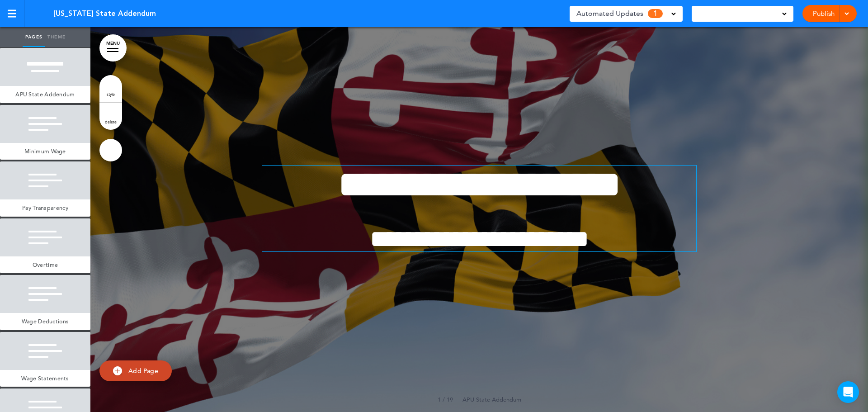 The width and height of the screenshot is (868, 412). I want to click on a: Pages, so click(34, 37).